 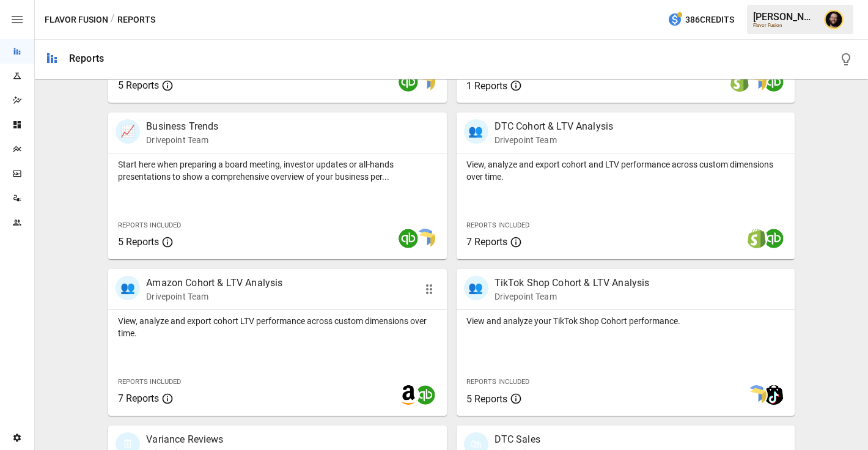 What do you see at coordinates (214, 283) in the screenshot?
I see `p: Amazon Cohort & LTV Analysis` at bounding box center [214, 283].